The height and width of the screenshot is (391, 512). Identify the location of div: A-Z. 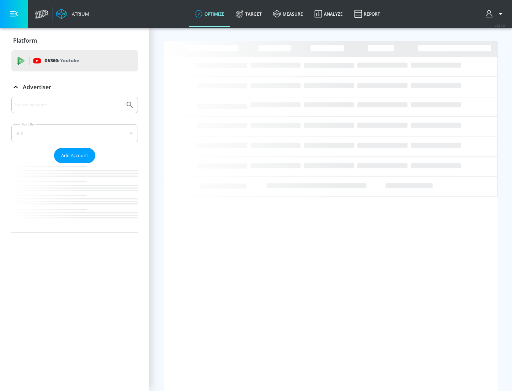
(75, 133).